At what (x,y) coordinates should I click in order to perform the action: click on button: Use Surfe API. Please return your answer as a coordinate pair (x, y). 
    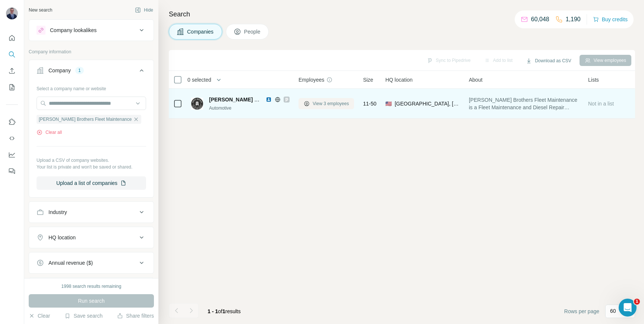
    Looking at the image, I should click on (12, 138).